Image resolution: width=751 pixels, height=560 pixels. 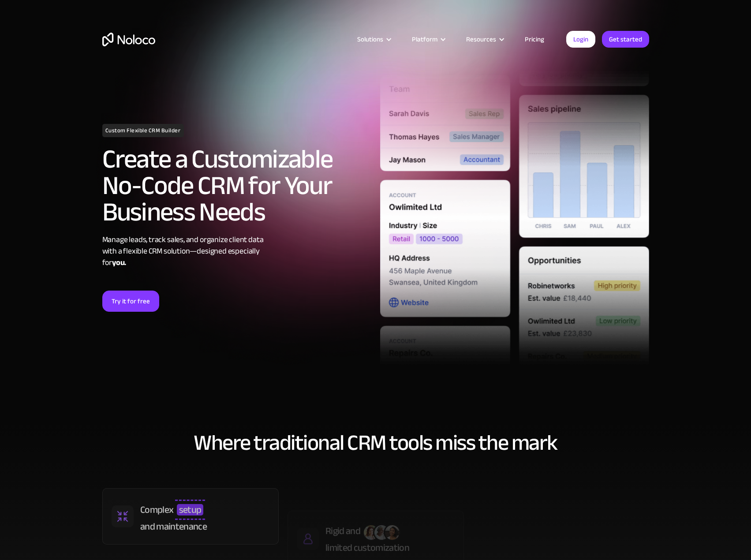 What do you see at coordinates (128, 40) in the screenshot?
I see `a: home` at bounding box center [128, 40].